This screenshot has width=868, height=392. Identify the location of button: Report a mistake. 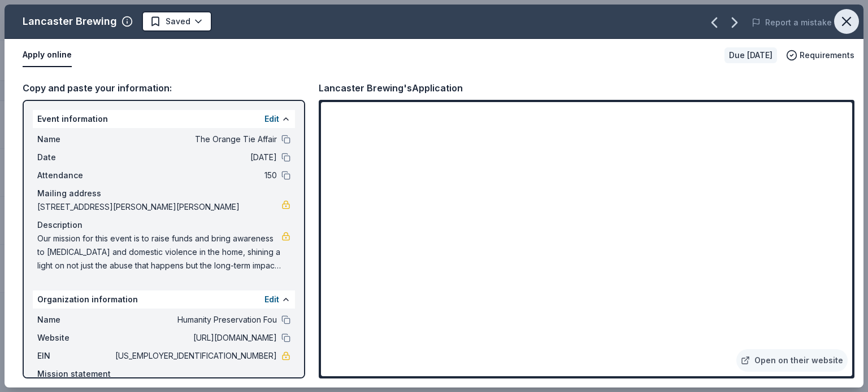
(791, 22).